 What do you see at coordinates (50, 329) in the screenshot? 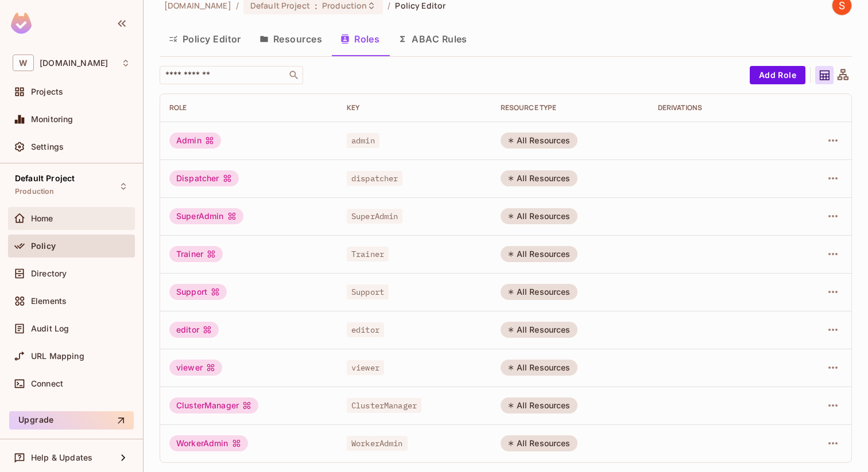
I see `span: Audit Log` at bounding box center [50, 329].